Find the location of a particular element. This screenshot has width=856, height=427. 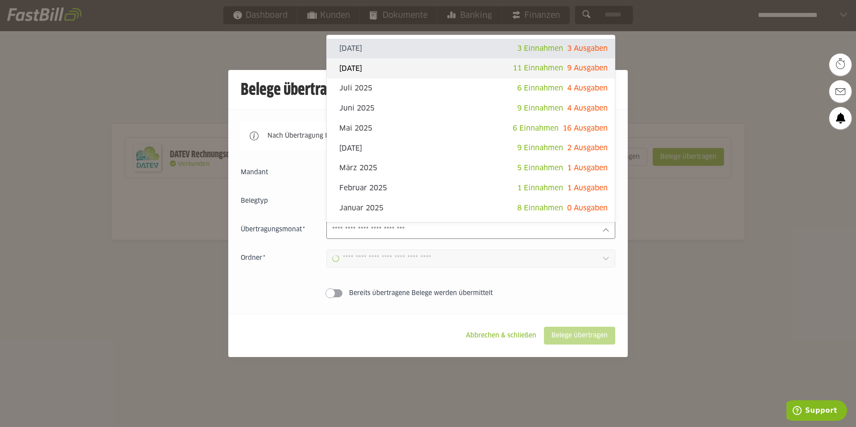

sl-button: Belege übertragen is located at coordinates (580, 336).